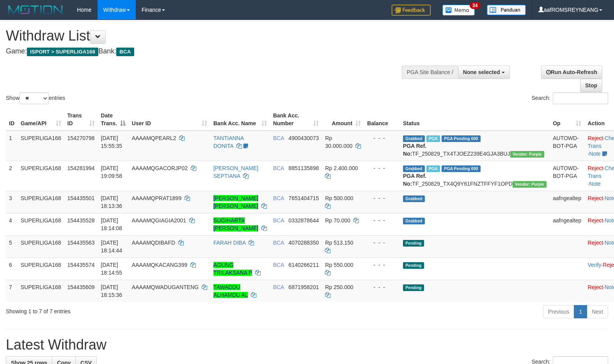 This screenshot has height=364, width=614. What do you see at coordinates (128, 310) in the screenshot?
I see `div: Showing 1 to 7 of 7 entries` at bounding box center [128, 310].